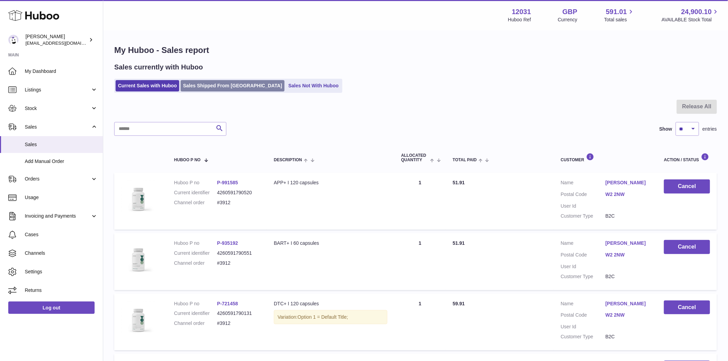 Image resolution: width=728 pixels, height=361 pixels. What do you see at coordinates (690, 20) in the screenshot?
I see `span: AVAILABLE Stock Total` at bounding box center [690, 20].